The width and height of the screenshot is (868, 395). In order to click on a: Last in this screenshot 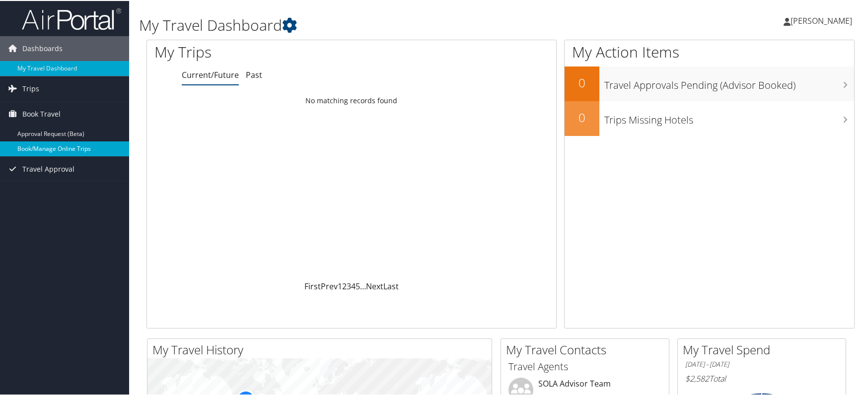, I will do `click(391, 286)`.